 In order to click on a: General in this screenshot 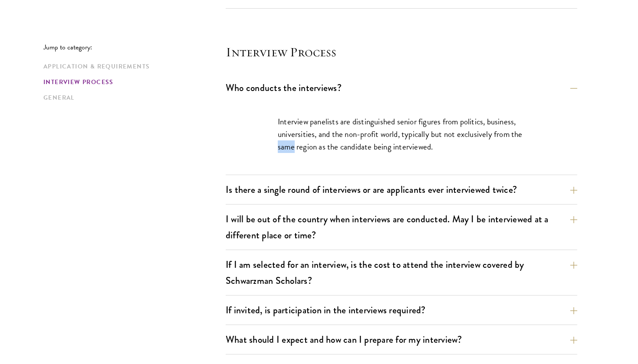, I will do `click(132, 97)`.